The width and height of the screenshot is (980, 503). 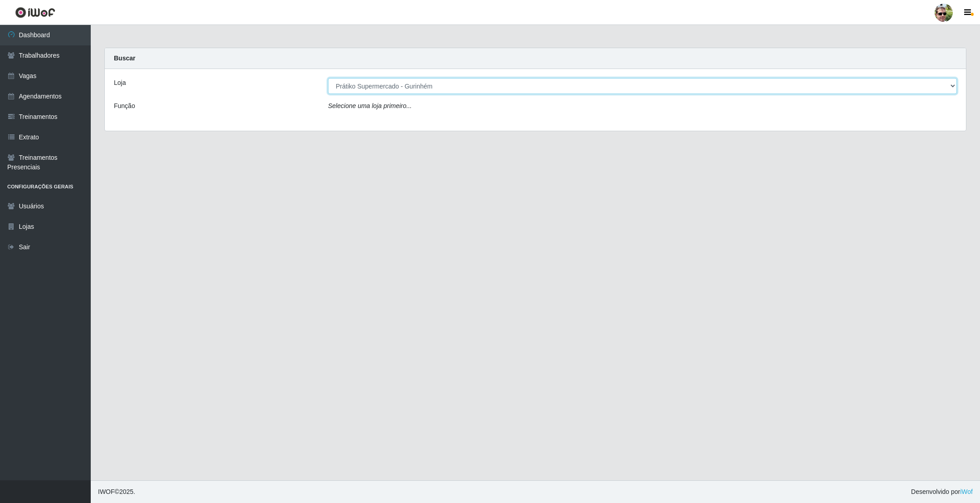 I want to click on span: IWOF, so click(x=106, y=492).